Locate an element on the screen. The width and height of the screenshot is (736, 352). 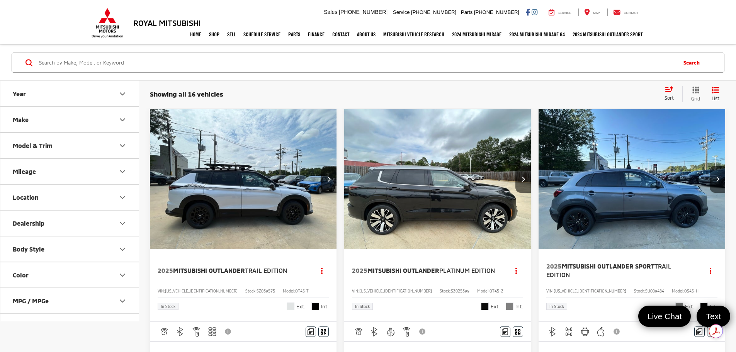
span: OT45-Z is located at coordinates (496, 291).